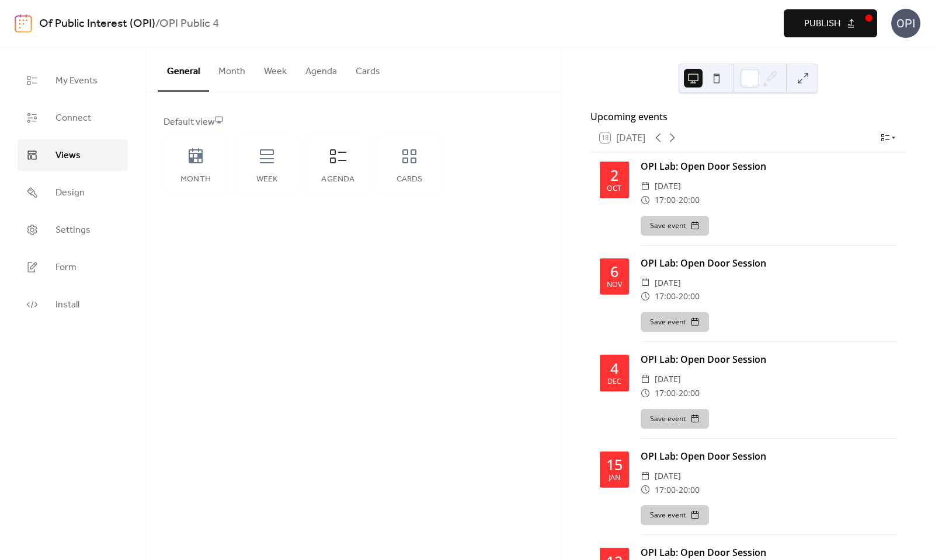  Describe the element at coordinates (614, 368) in the screenshot. I see `div: 4` at that location.